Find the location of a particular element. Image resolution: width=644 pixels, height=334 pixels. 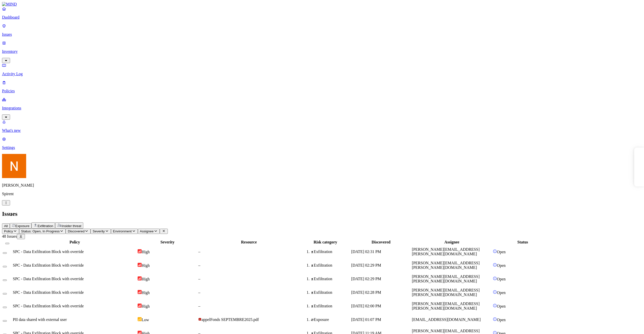

div: Severity is located at coordinates (167, 242).